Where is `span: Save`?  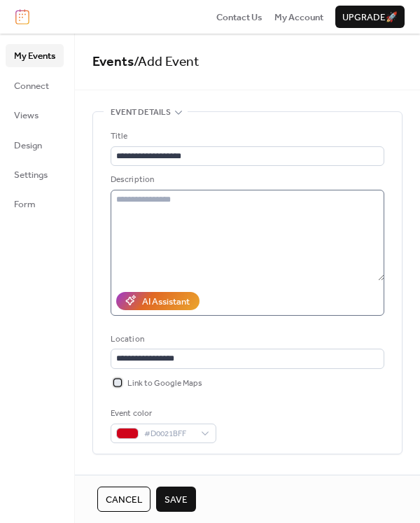 span: Save is located at coordinates (176, 500).